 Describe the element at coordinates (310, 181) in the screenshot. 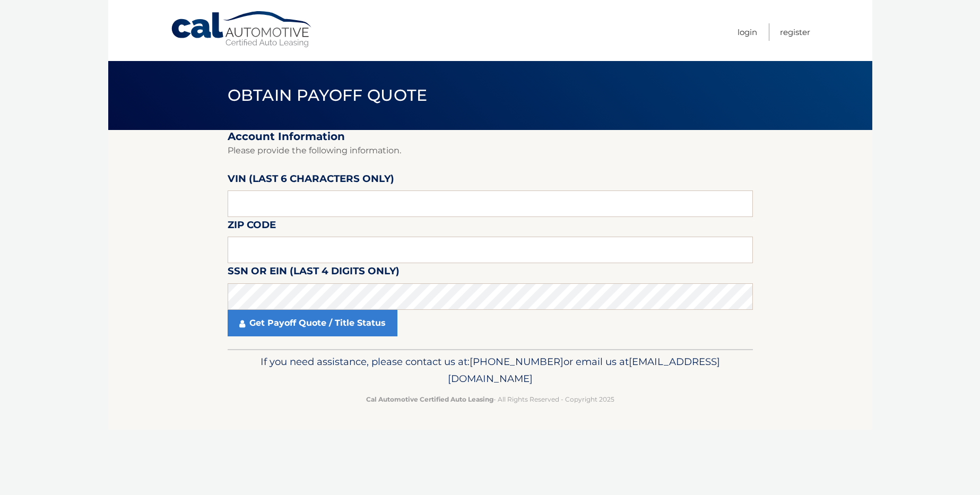

I see `label: VIN (last 6 characters only)` at that location.